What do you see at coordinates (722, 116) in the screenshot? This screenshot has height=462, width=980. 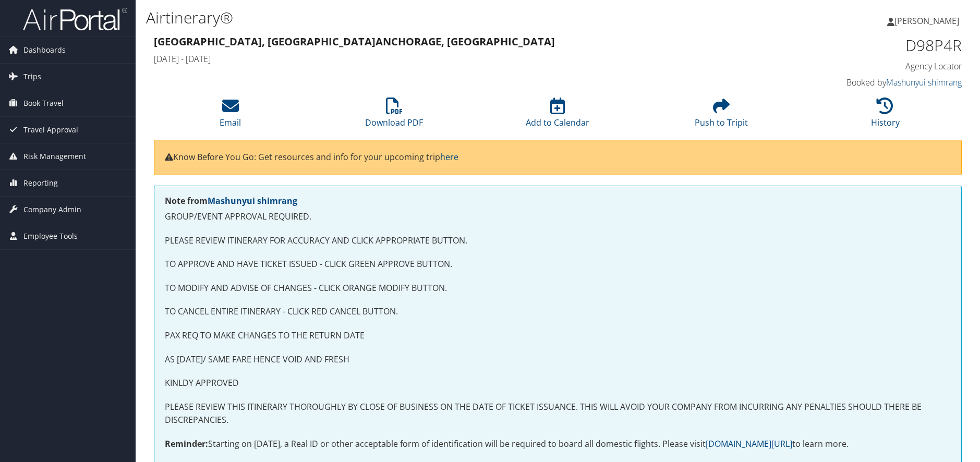 I see `a: Push to Tripit` at bounding box center [722, 116].